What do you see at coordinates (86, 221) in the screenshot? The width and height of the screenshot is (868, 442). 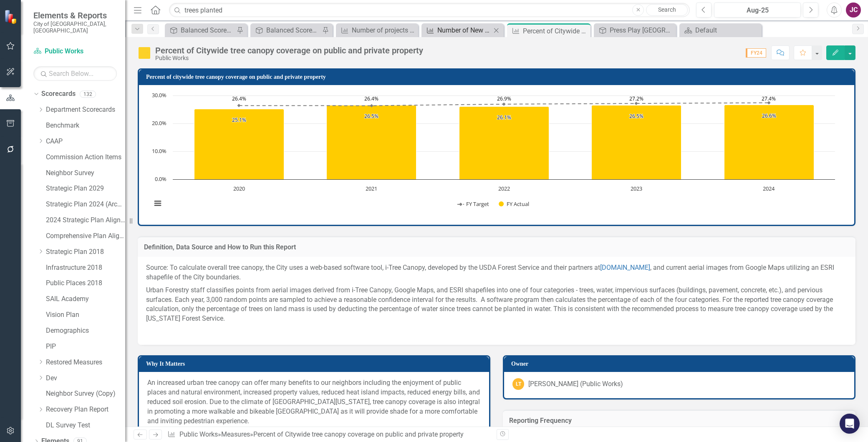 I see `a: 2024 Strategic Plan Alignment` at bounding box center [86, 221].